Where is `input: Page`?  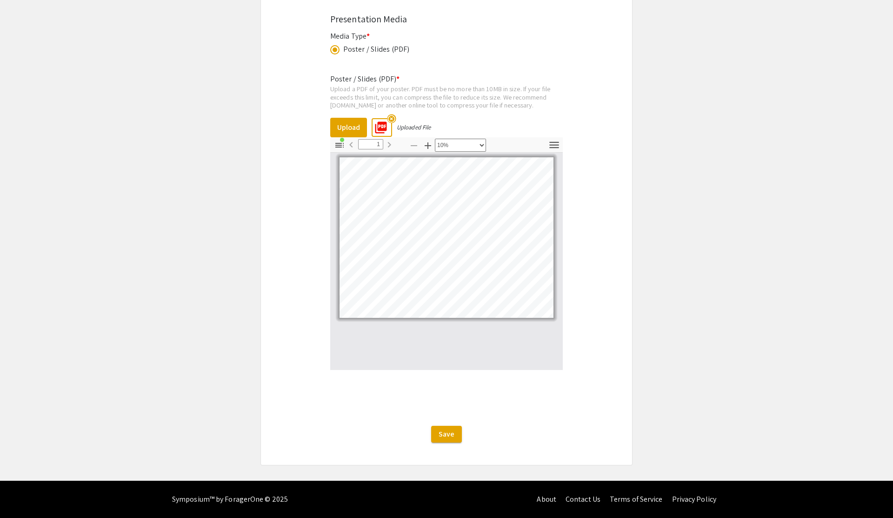
input: Page is located at coordinates (371, 144).